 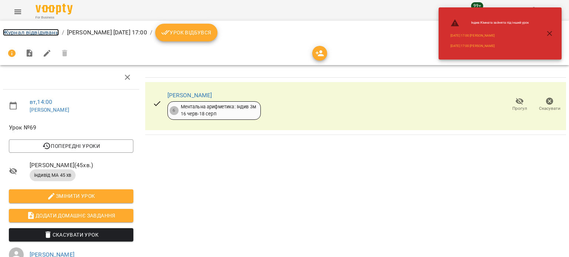 What do you see at coordinates (549, 105) in the screenshot?
I see `button: Скасувати` at bounding box center [549, 105].